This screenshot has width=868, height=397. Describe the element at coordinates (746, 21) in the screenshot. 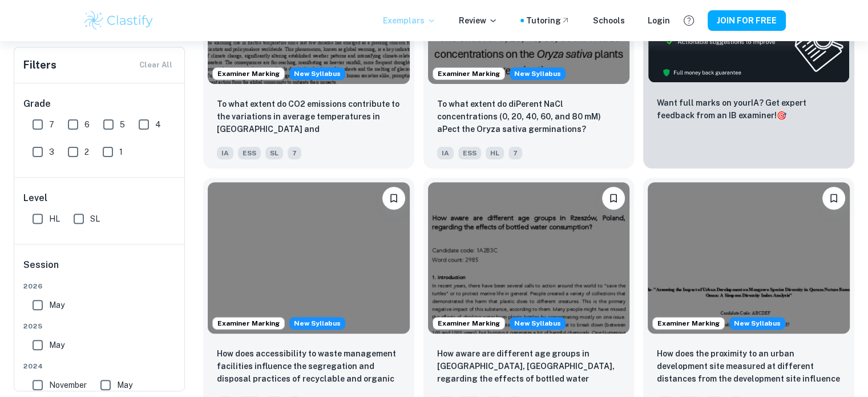

I see `a: JOIN FOR FREE` at that location.